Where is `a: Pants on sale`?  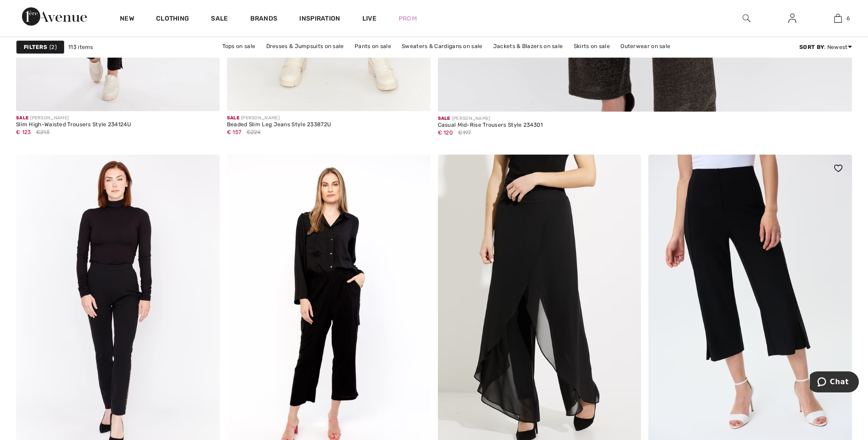 a: Pants on sale is located at coordinates (373, 46).